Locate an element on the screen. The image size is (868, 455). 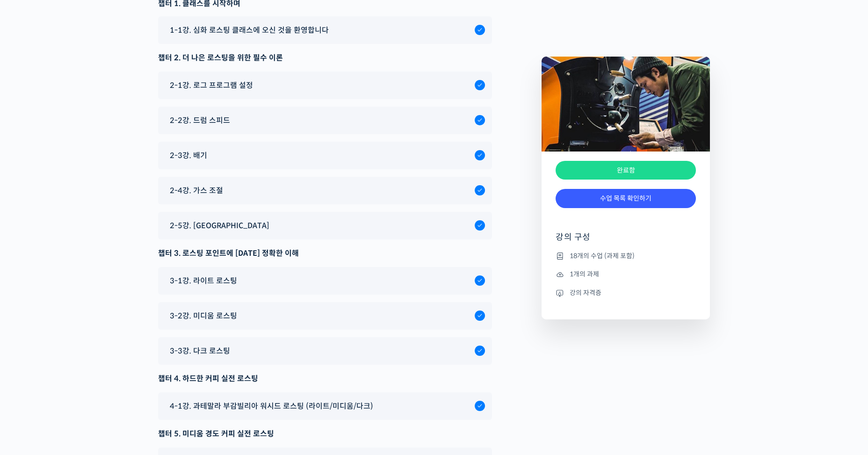
div: 챕터 5. 미디움 경도 커피 실전 로스팅 is located at coordinates (325, 434).